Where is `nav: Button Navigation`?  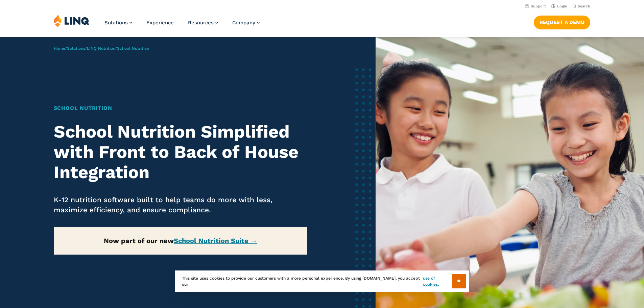
nav: Button Navigation is located at coordinates (562, 22).